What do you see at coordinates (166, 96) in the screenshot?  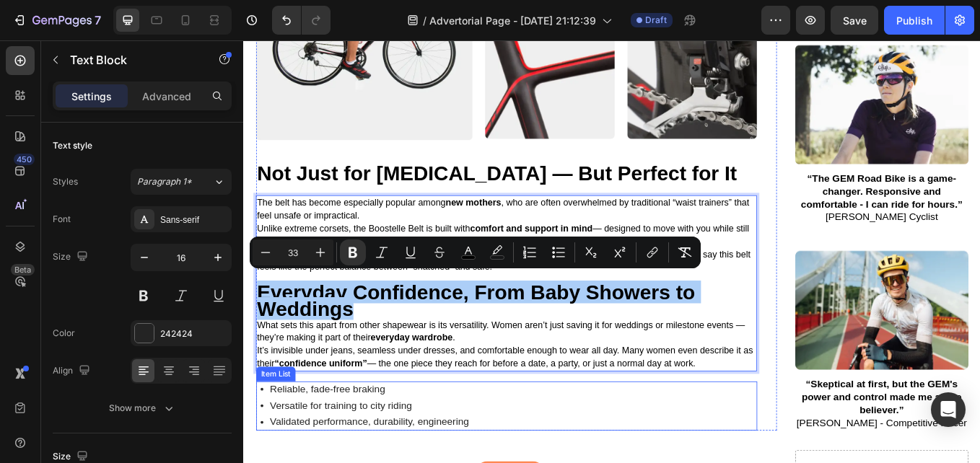 I see `p: Advanced` at bounding box center [166, 96].